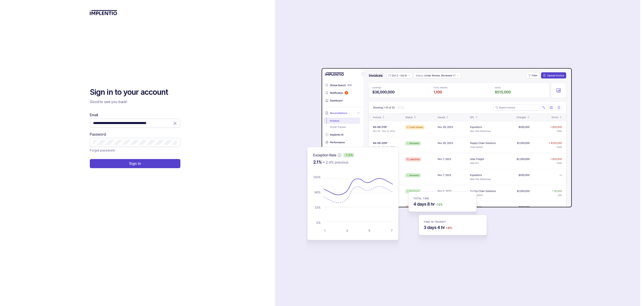 The width and height of the screenshot is (644, 306). Describe the element at coordinates (135, 92) in the screenshot. I see `h2: Sign in to your account` at that location.